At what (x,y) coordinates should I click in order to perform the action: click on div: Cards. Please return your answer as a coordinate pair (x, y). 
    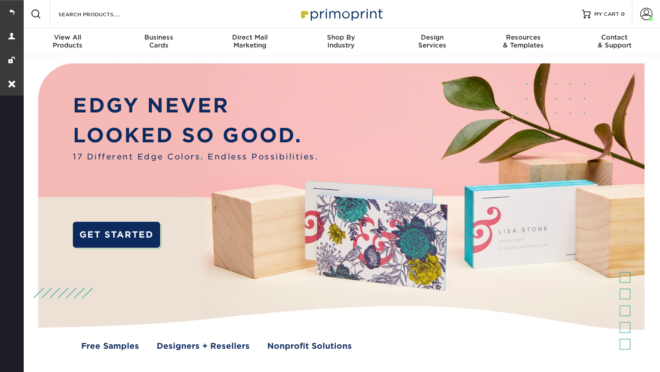
    Looking at the image, I should click on (159, 41).